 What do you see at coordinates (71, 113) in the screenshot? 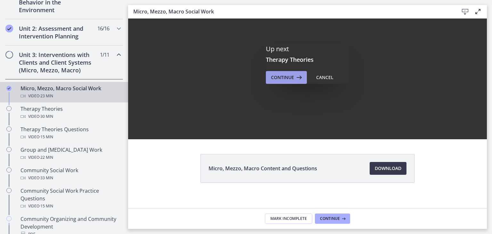
I see `div: Therapy Theories` at bounding box center [71, 113].